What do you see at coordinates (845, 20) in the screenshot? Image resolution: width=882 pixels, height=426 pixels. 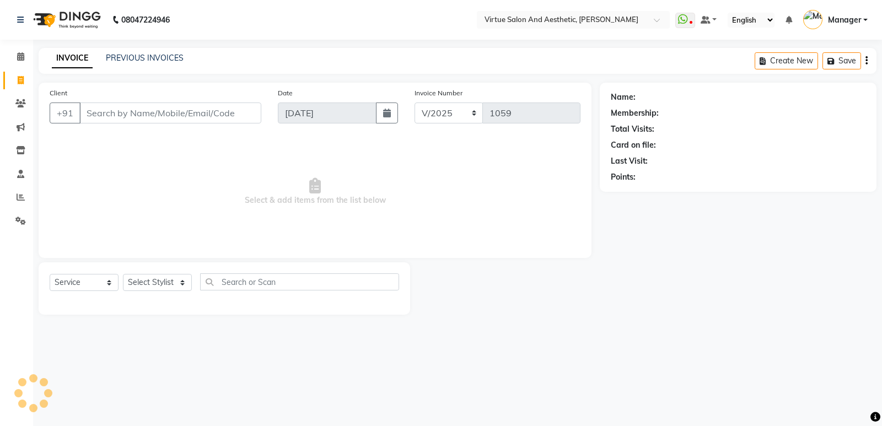 I see `span: Manager` at bounding box center [845, 20].